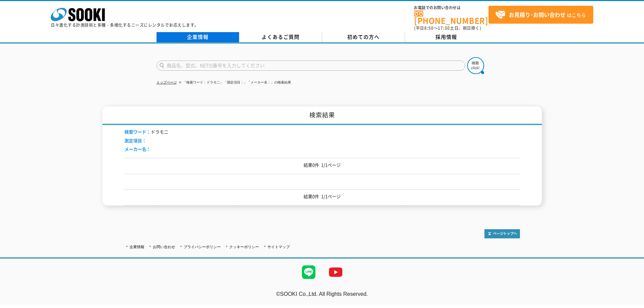 The image size is (644, 308). Describe the element at coordinates (202, 247) in the screenshot. I see `a: プライバシーポリシー` at that location.